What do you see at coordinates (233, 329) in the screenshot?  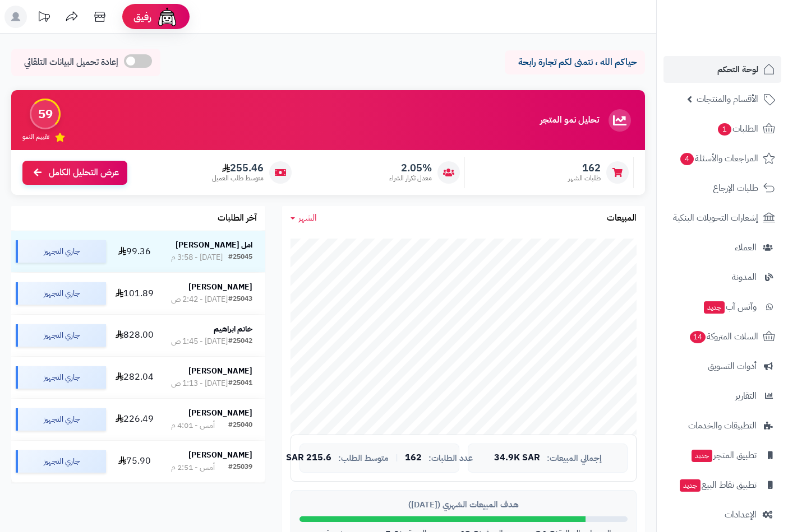 I see `strong: خاتم ابراهيم` at bounding box center [233, 329].